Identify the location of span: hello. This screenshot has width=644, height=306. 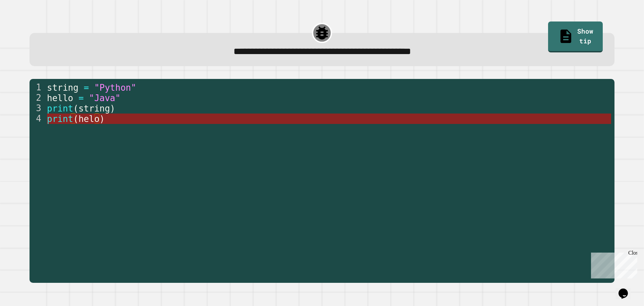
(60, 98).